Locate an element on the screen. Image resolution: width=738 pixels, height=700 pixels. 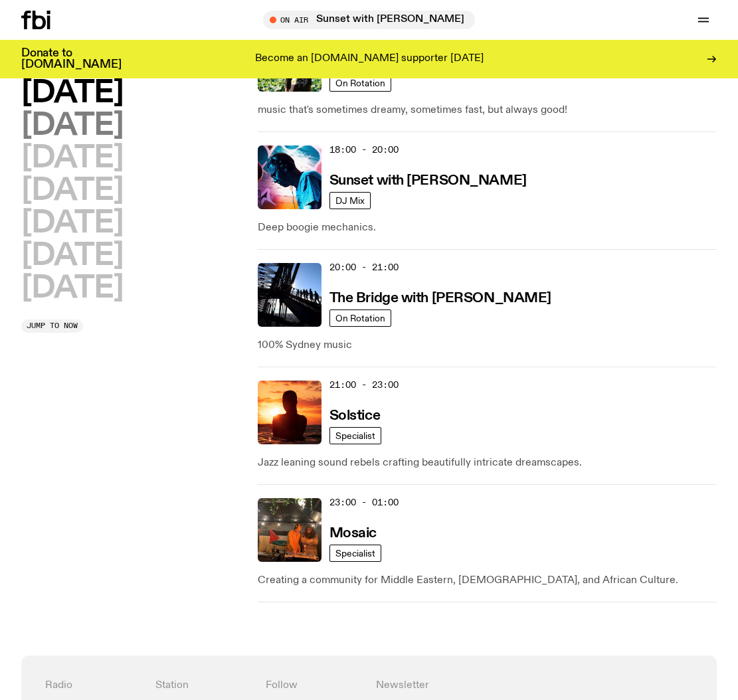
a: People climb Sydney's Harbour Bridge is located at coordinates (290, 295).